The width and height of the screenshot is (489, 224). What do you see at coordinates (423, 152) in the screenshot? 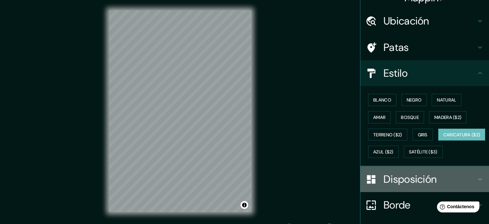
I see `font: Satélite ($3)` at bounding box center [423, 152].